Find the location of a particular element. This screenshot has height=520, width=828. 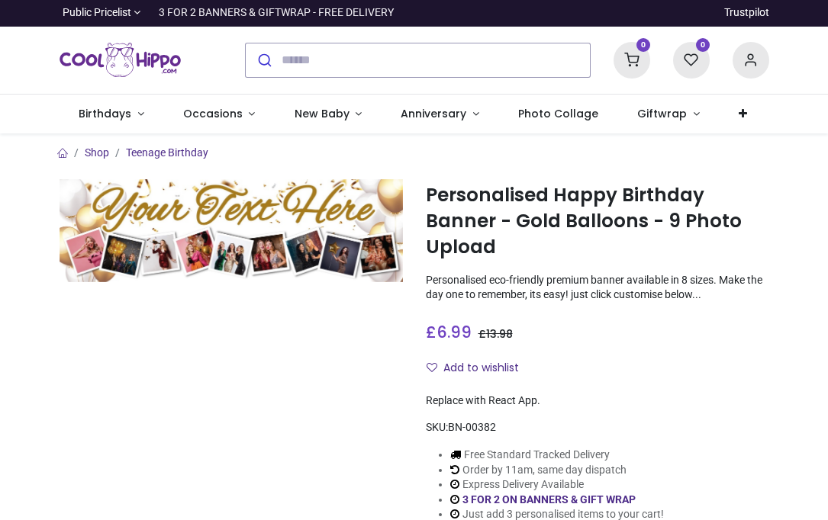

span: Giftwrap is located at coordinates (661, 114).